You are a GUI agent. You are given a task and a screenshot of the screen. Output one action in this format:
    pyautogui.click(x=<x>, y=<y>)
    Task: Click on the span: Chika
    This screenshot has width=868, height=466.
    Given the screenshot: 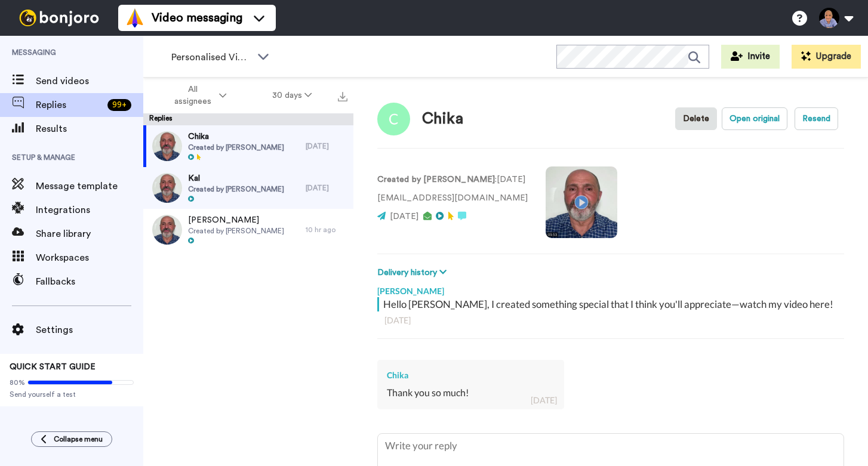 What is the action you would take?
    pyautogui.click(x=236, y=137)
    